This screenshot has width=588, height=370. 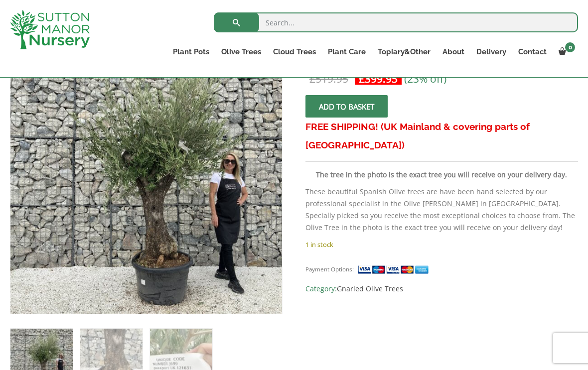 I want to click on small: Payment Options:, so click(x=329, y=269).